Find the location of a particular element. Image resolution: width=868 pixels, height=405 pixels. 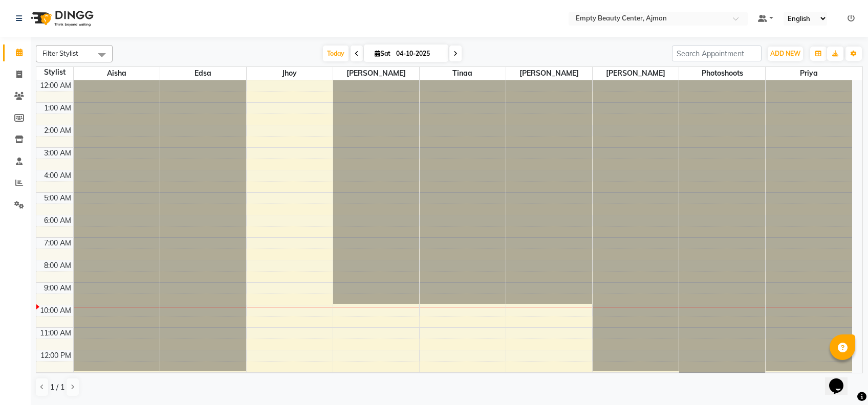

span: Aisha is located at coordinates (117, 73).